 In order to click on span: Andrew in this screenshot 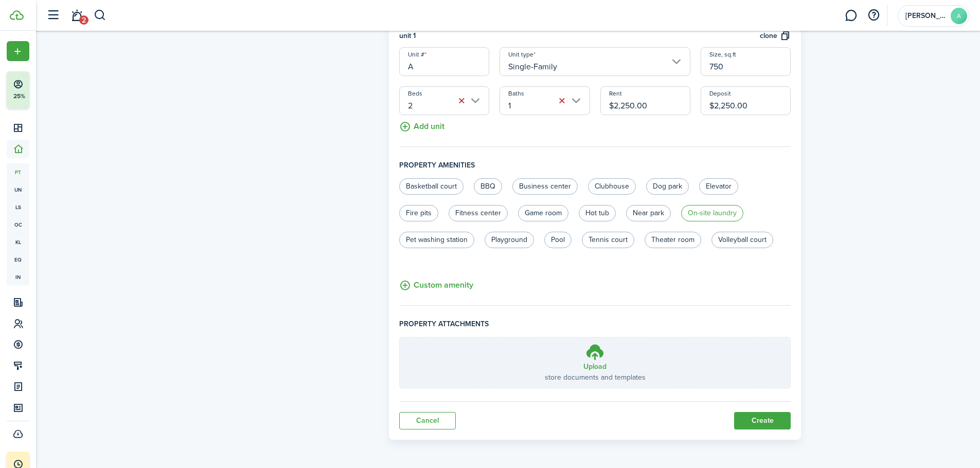, I will do `click(926, 16)`.